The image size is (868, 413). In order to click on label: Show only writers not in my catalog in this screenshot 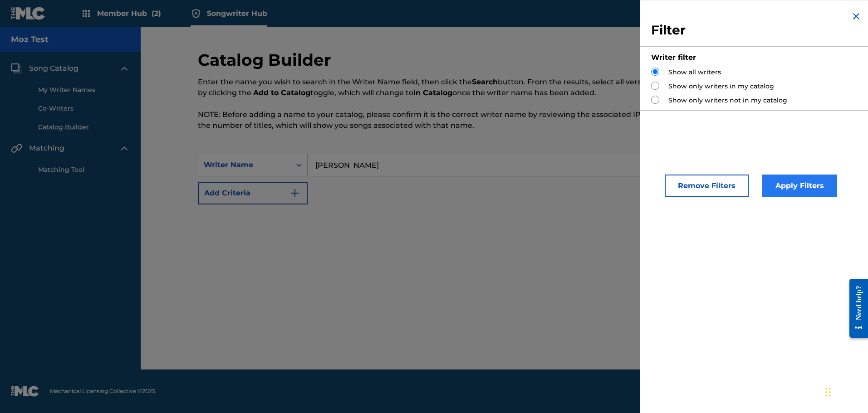, I will do `click(728, 100)`.